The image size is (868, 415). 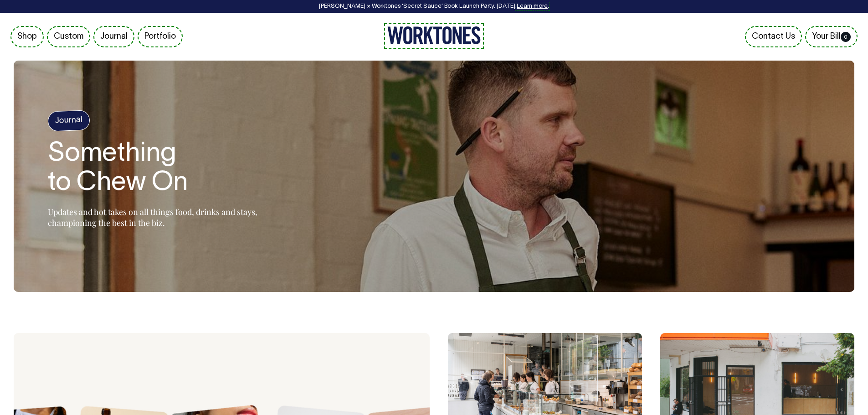 What do you see at coordinates (831, 37) in the screenshot?
I see `a: Your Bill0` at bounding box center [831, 37].